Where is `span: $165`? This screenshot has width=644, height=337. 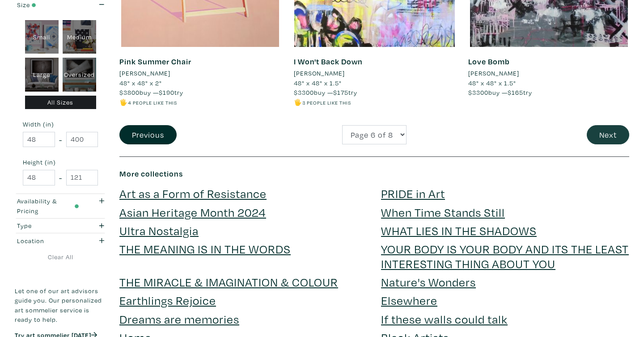 span: $165 is located at coordinates (515, 92).